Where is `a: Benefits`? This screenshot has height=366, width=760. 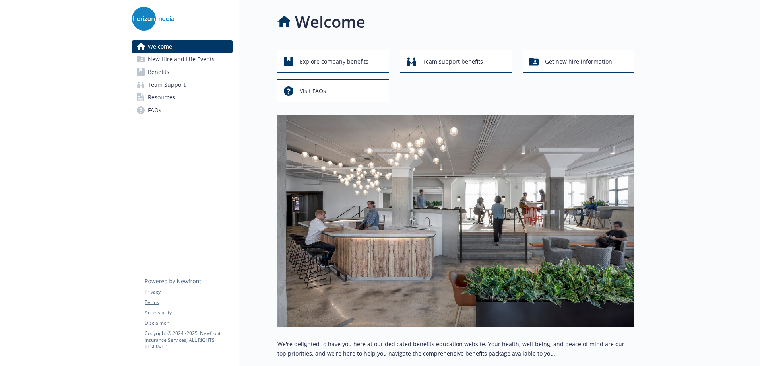
a: Benefits is located at coordinates (182, 72).